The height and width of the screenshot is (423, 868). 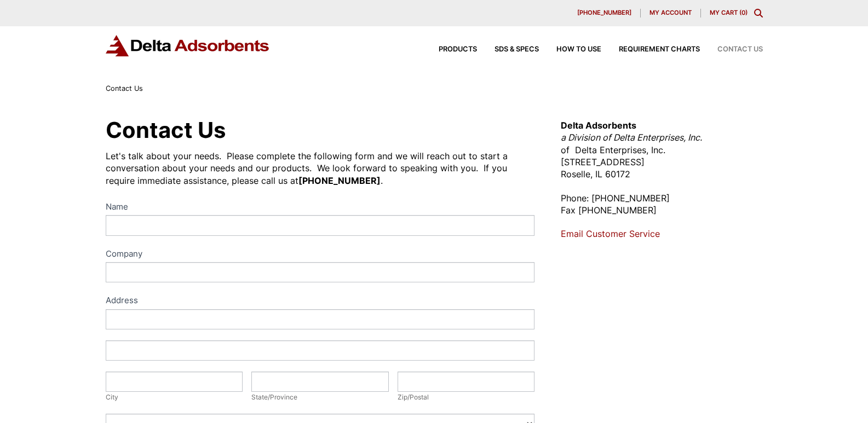 I want to click on a: My Cart (0), so click(x=728, y=12).